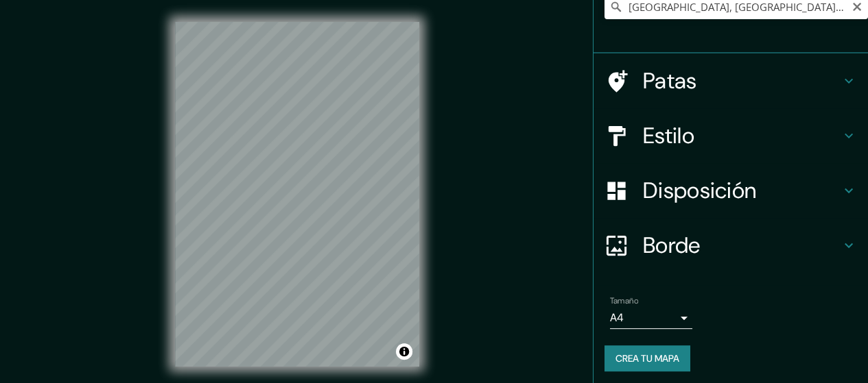  Describe the element at coordinates (731, 136) in the screenshot. I see `div: Estilo` at that location.